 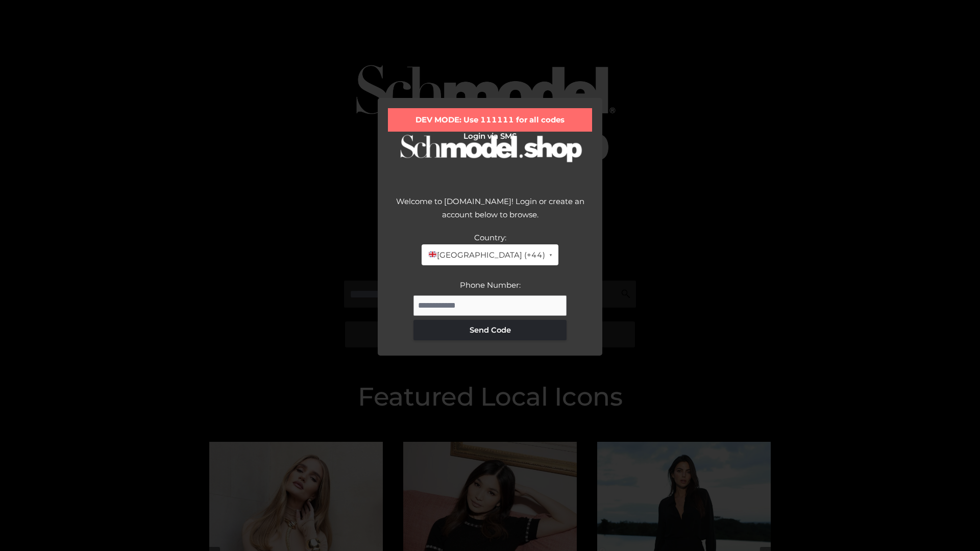 What do you see at coordinates (490, 285) in the screenshot?
I see `label: Phone Number:` at bounding box center [490, 285].